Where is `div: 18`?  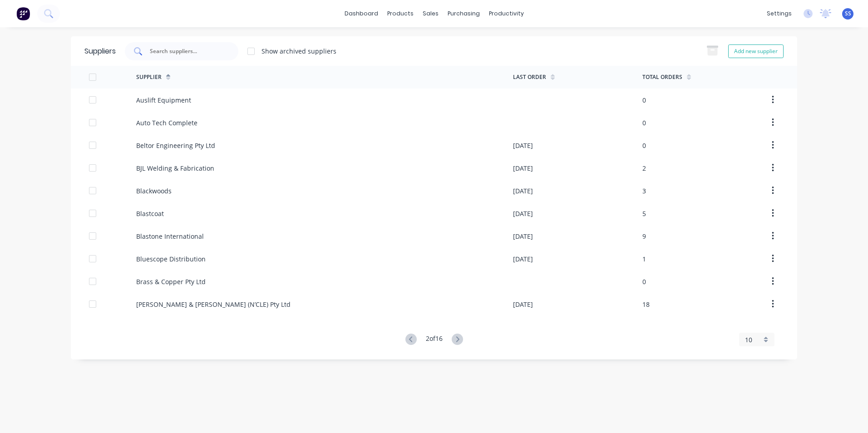 div: 18 is located at coordinates (646, 304).